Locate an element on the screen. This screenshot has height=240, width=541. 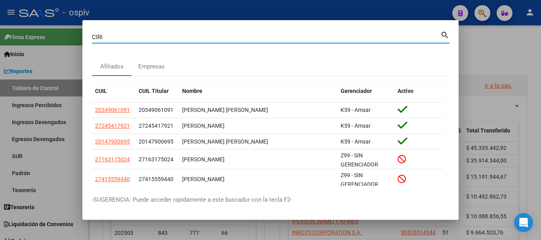
span: Gerenciador is located at coordinates (356, 91).